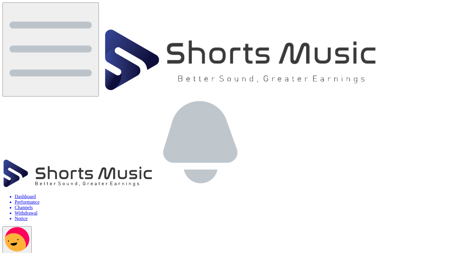 This screenshot has height=253, width=452. Describe the element at coordinates (232, 197) in the screenshot. I see `li: Dashboard` at that location.